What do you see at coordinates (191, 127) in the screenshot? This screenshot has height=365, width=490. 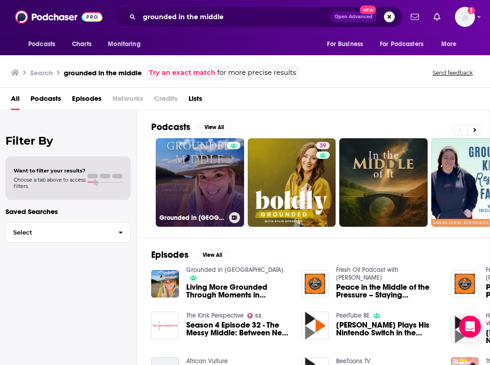 I see `a: PodcastsView All` at bounding box center [191, 127].